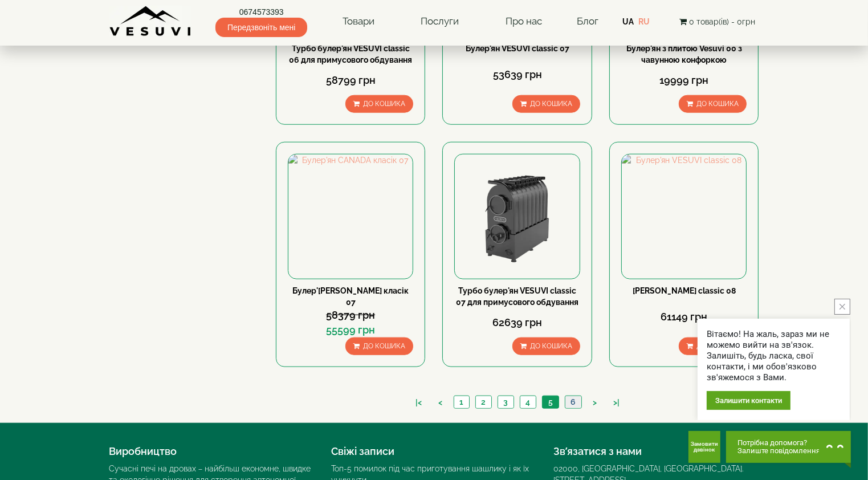 This screenshot has width=868, height=480. What do you see at coordinates (351, 80) in the screenshot?
I see `div: 58799 грн` at bounding box center [351, 80].